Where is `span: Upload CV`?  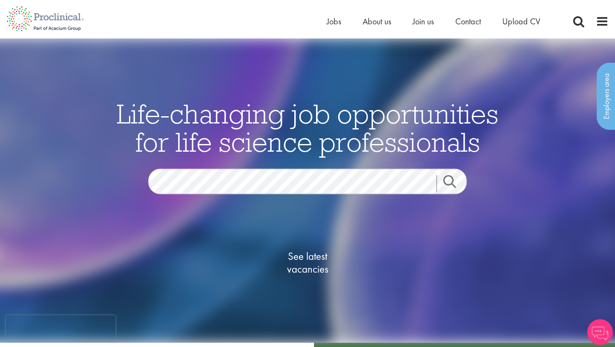 span: Upload CV is located at coordinates (521, 21).